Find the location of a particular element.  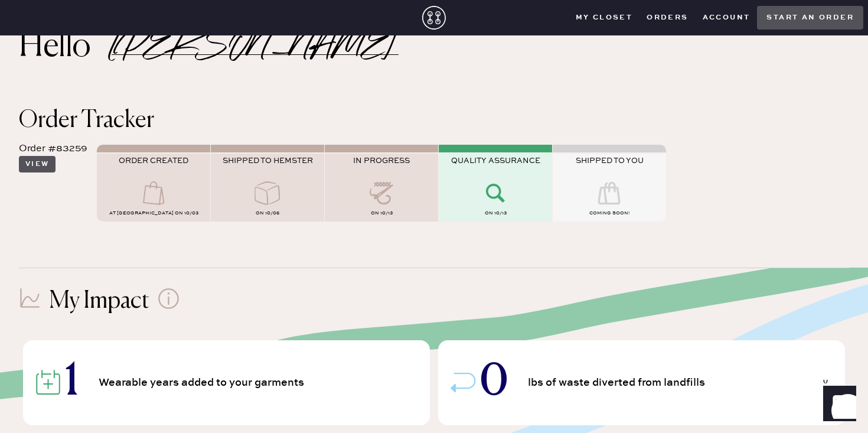

button: Orders is located at coordinates (667, 18).